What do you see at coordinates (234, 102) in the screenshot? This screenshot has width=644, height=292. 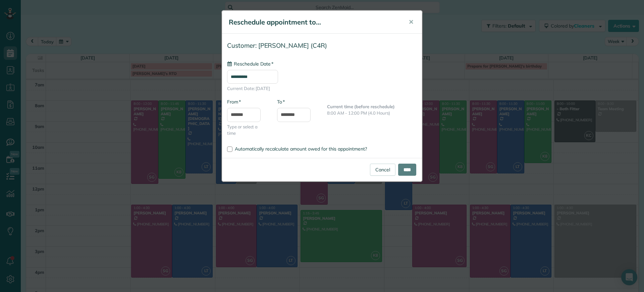 I see `label: From` at bounding box center [234, 102].